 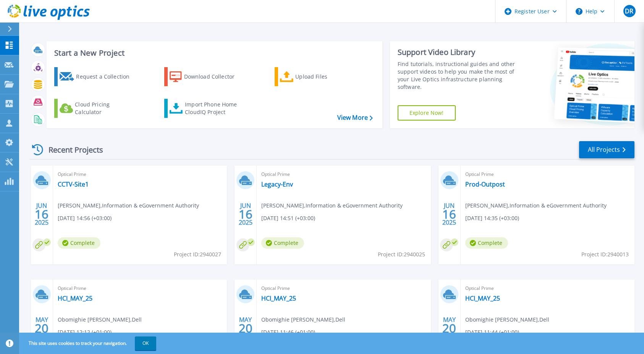 What do you see at coordinates (215, 77) in the screenshot?
I see `div: Download Collector` at bounding box center [215, 77].